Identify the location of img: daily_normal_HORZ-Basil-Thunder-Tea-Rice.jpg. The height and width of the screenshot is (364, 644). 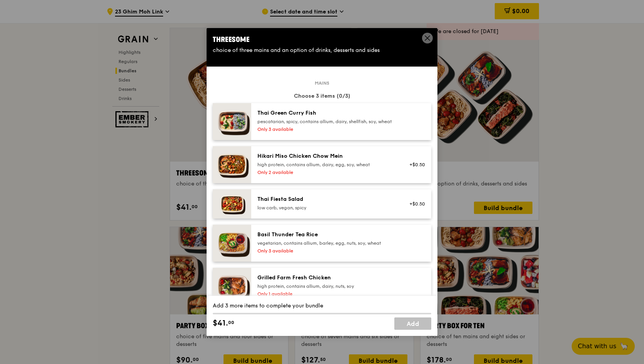
(232, 243).